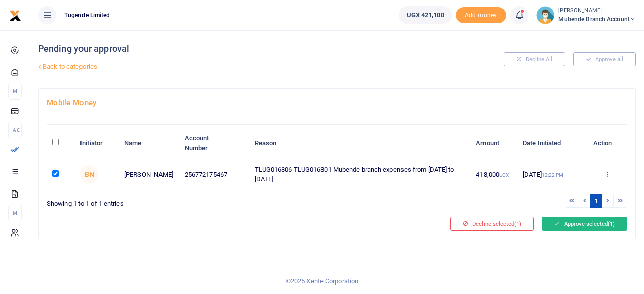  What do you see at coordinates (552, 143) in the screenshot?
I see `th: Date Initiated: activate to sort column ascending` at bounding box center [552, 143].